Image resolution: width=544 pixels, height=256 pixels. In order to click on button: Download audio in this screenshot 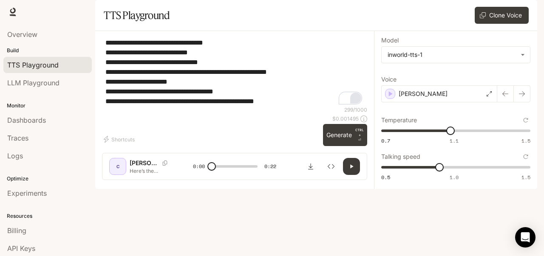, I will do `click(310, 166)`.